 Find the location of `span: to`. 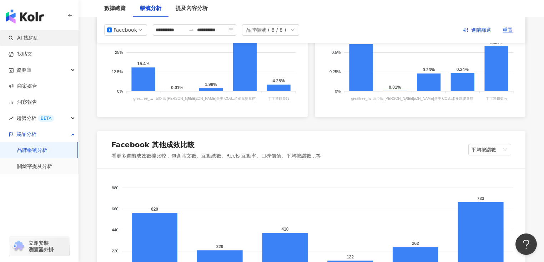

span: to is located at coordinates (191, 30).